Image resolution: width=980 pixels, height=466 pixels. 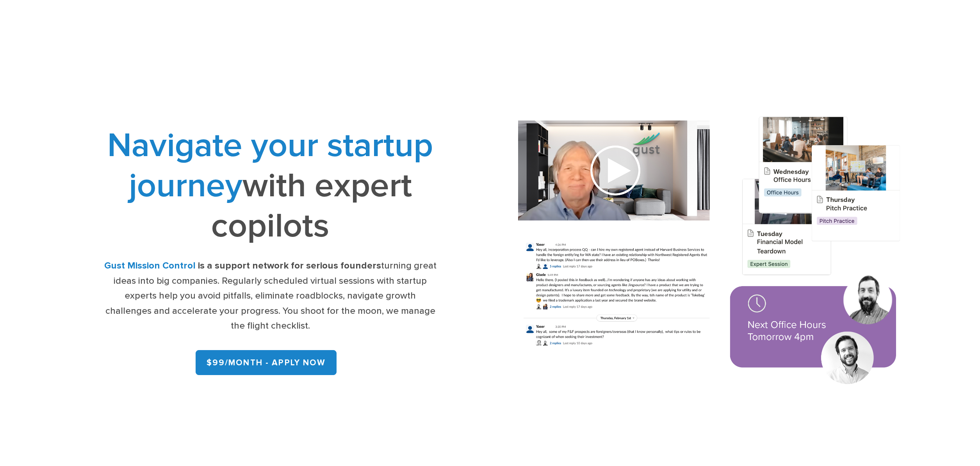 What do you see at coordinates (709, 252) in the screenshot?
I see `img: Composition of calendar events, a video call presentation, and chat rooms` at bounding box center [709, 252].